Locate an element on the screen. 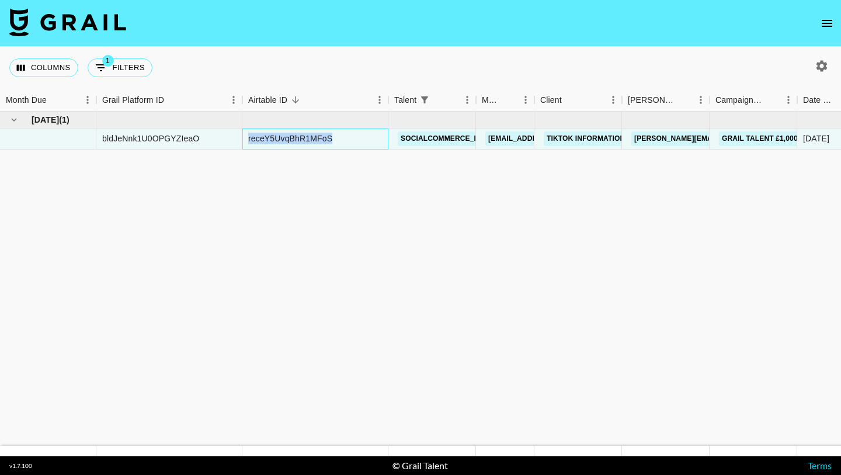 Image resolution: width=841 pixels, height=475 pixels. div: v 1.7.100 is located at coordinates (20, 466).